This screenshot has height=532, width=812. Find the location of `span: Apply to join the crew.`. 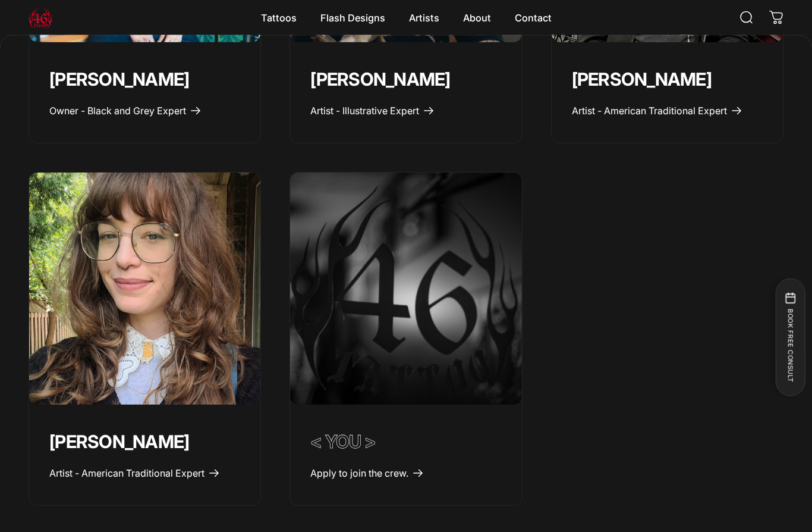

span: Apply to join the crew. is located at coordinates (359, 474).